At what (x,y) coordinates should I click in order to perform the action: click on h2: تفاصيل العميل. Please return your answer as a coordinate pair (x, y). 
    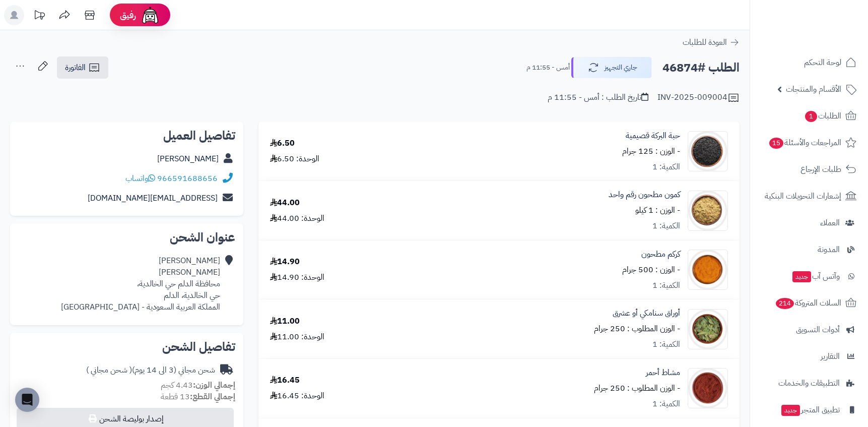
    Looking at the image, I should click on (127, 136).